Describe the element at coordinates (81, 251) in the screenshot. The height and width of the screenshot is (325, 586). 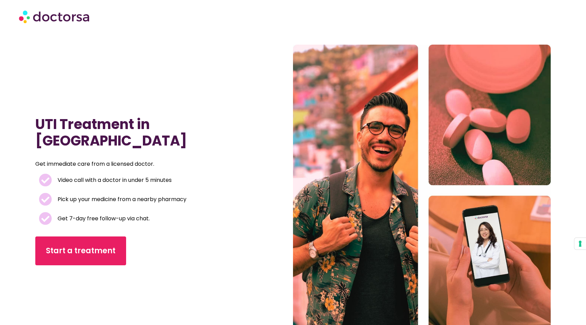
I see `span: Start a treatment` at that location.